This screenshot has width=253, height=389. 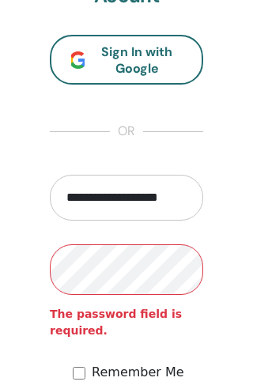 What do you see at coordinates (138, 373) in the screenshot?
I see `label: Remember Me` at bounding box center [138, 373].